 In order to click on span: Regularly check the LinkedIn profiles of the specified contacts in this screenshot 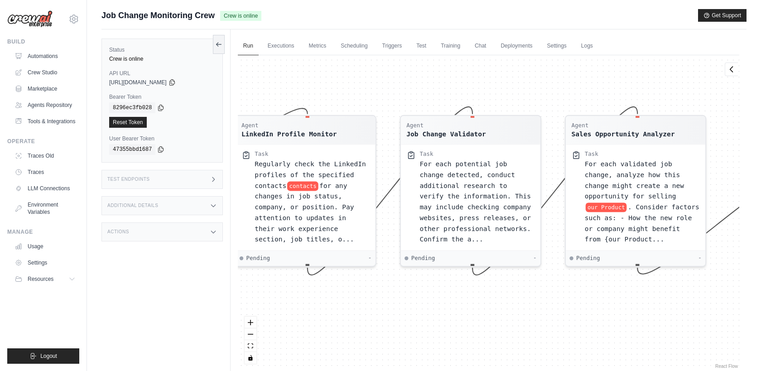, I will do `click(310, 175)`.